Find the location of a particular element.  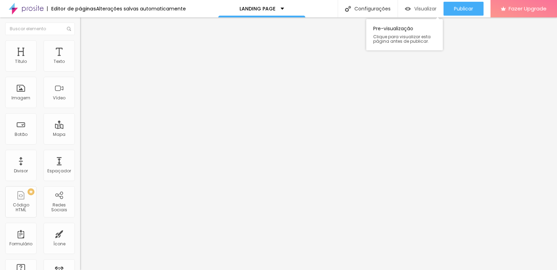

div: Redes Sociais is located at coordinates (59, 208).